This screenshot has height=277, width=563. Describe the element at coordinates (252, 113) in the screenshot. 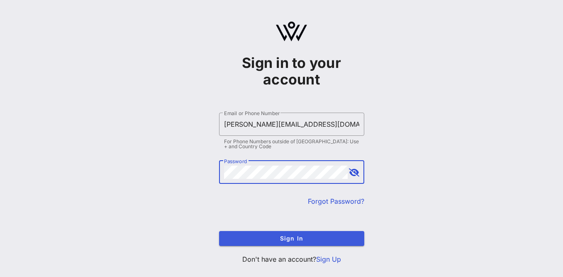

I see `label: Email or Phone Number` at that location.